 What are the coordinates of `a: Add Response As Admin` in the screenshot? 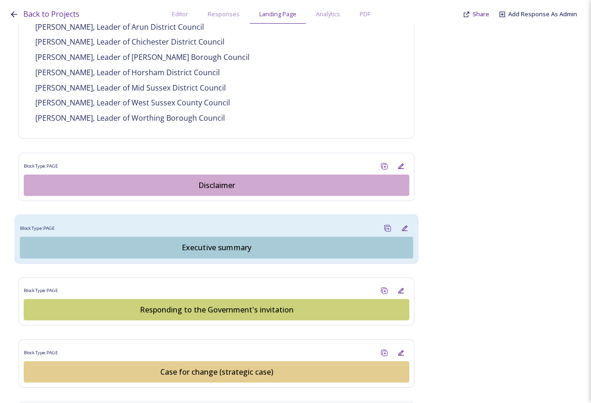 It's located at (543, 14).